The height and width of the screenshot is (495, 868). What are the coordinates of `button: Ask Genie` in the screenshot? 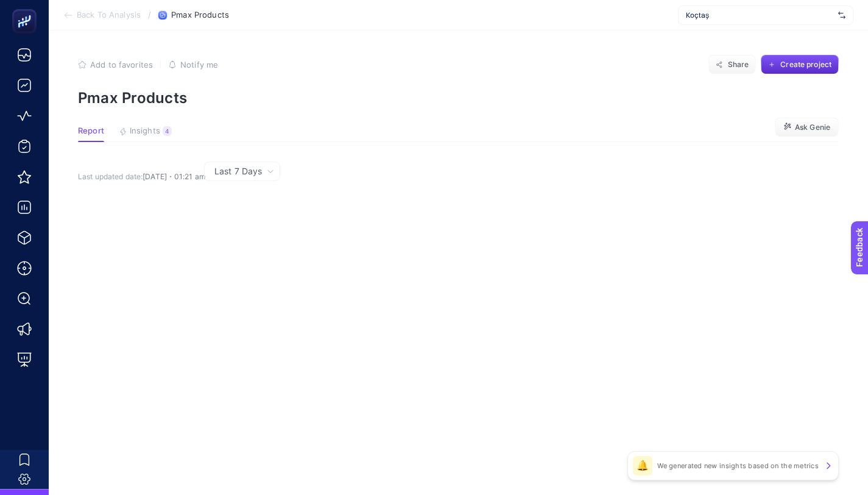 It's located at (807, 128).